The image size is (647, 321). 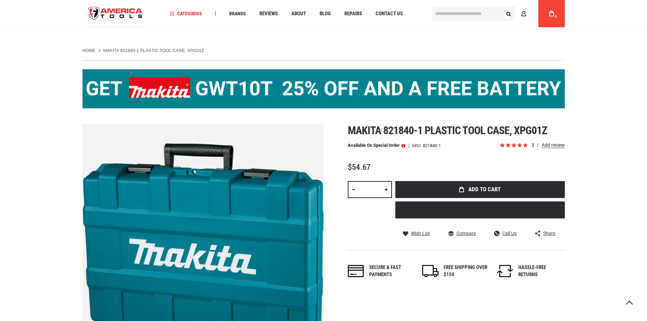 What do you see at coordinates (186, 14) in the screenshot?
I see `a: Categories` at bounding box center [186, 14].